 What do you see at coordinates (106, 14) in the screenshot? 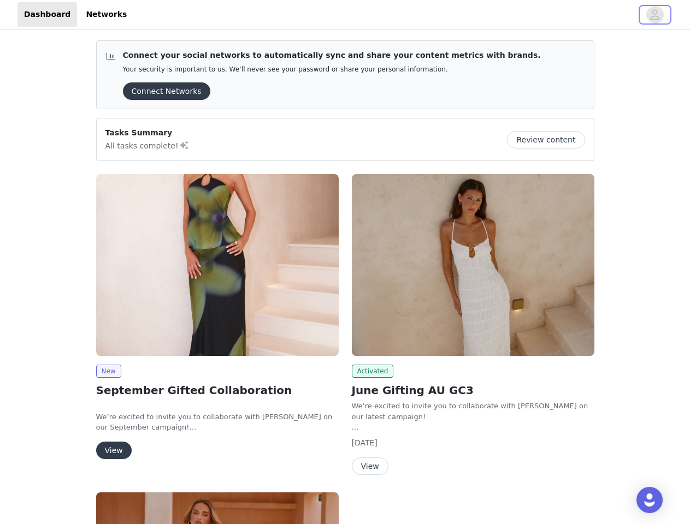
I see `a: Networks` at bounding box center [106, 14].